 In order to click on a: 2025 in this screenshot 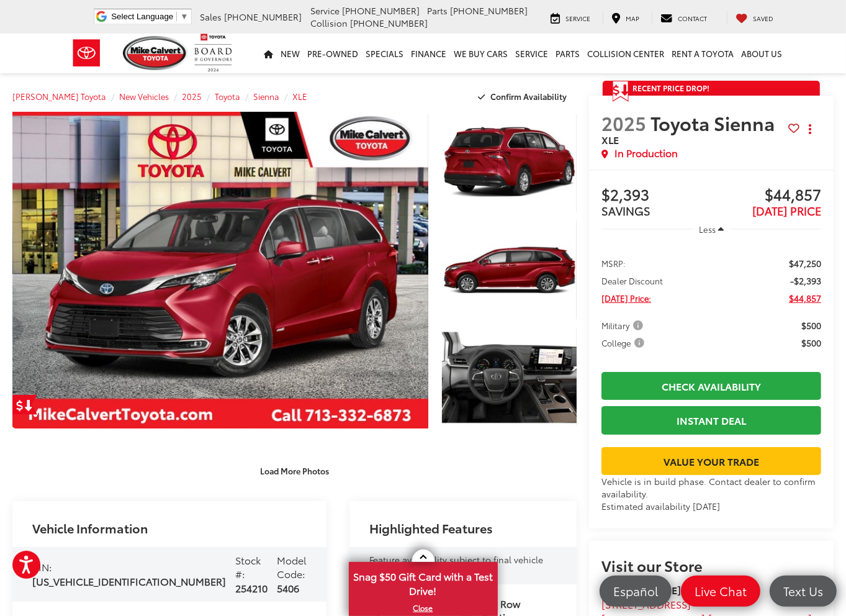, I will do `click(192, 97)`.